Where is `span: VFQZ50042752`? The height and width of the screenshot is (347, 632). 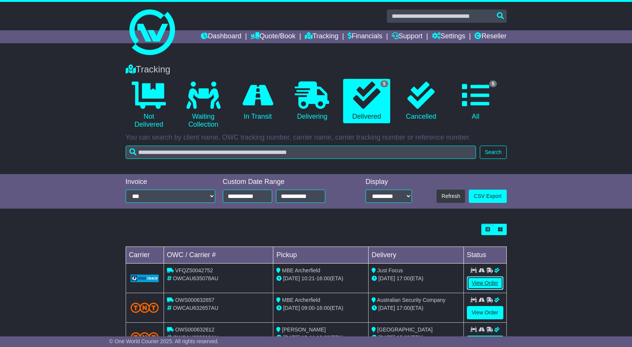 span: VFQZ50042752 is located at coordinates (194, 271).